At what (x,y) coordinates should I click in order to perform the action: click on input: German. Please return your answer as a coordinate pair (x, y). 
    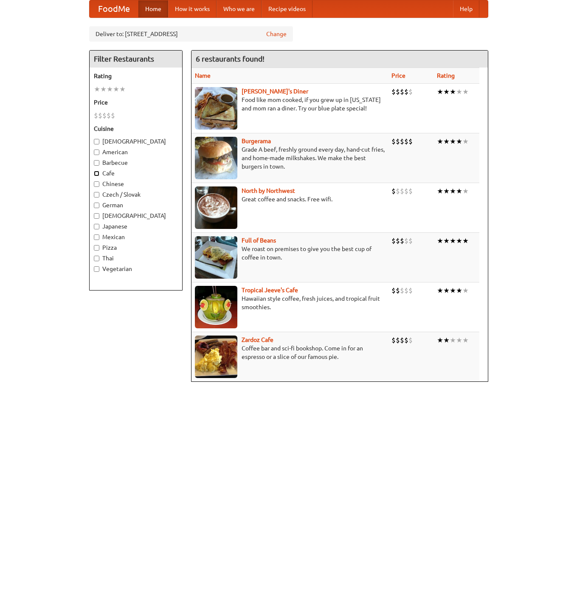
    Looking at the image, I should click on (96, 205).